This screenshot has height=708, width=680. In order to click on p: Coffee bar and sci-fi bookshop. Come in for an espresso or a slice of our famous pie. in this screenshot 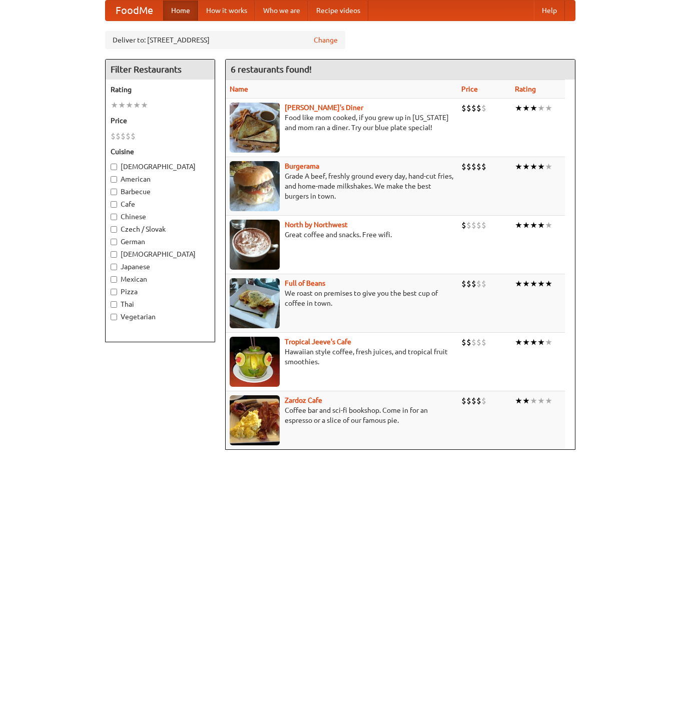, I will do `click(341, 415)`.